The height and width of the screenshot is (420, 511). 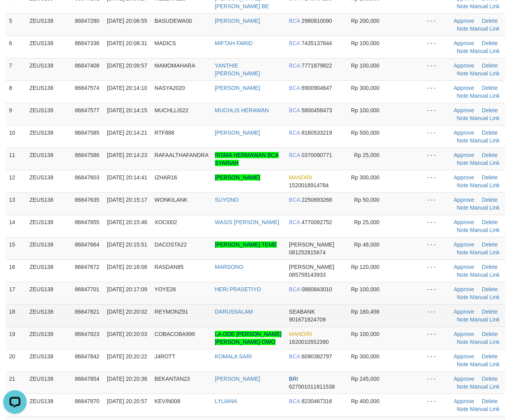 What do you see at coordinates (16, 181) in the screenshot?
I see `td: 12` at bounding box center [16, 181].